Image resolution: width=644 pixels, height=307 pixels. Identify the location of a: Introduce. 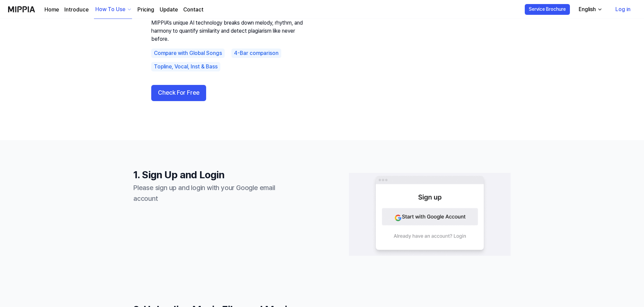
(77, 10).